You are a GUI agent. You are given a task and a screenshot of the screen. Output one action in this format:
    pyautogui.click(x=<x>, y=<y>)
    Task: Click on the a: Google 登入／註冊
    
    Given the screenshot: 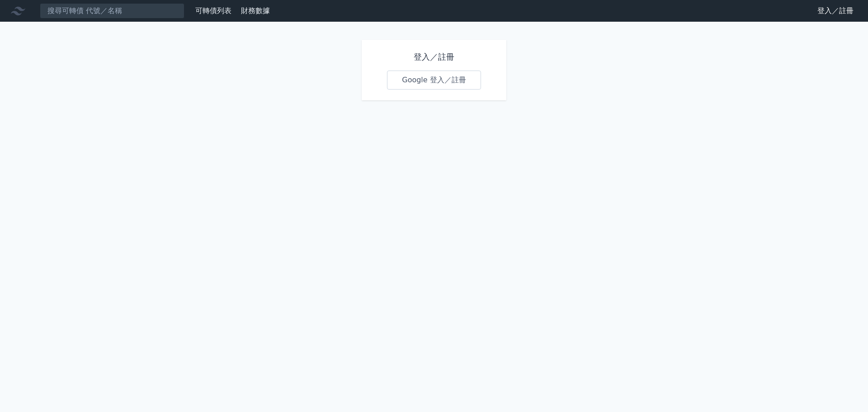 What is the action you would take?
    pyautogui.click(x=434, y=80)
    